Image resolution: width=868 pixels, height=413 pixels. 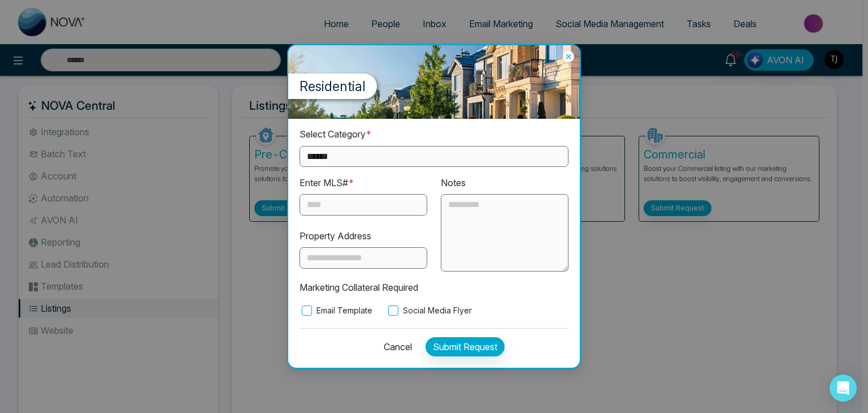 I want to click on input: Email Template, so click(x=307, y=311).